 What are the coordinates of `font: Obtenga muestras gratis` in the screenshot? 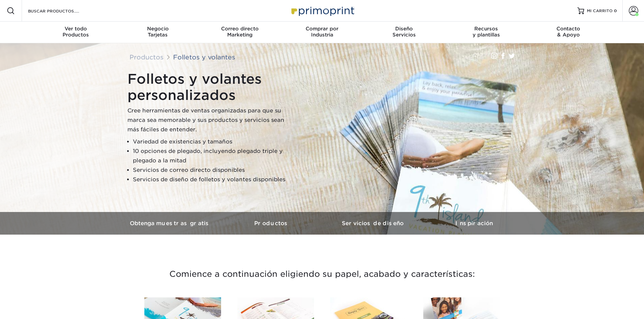 It's located at (170, 223).